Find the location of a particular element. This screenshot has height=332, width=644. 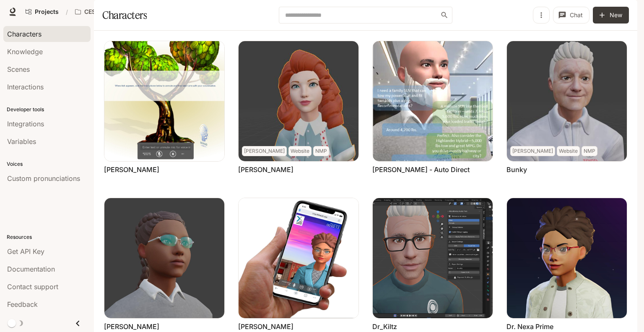

img: Dr_Kiltz is located at coordinates (433, 258).